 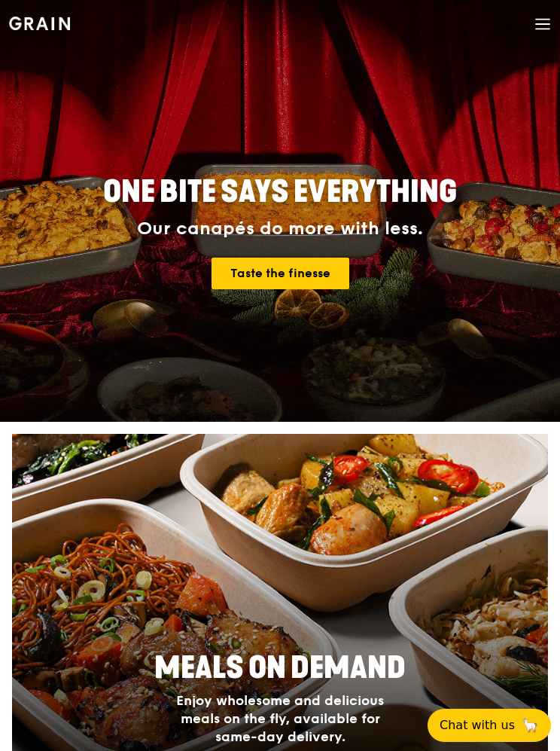 What do you see at coordinates (280, 273) in the screenshot?
I see `a: Taste the finesse` at bounding box center [280, 273].